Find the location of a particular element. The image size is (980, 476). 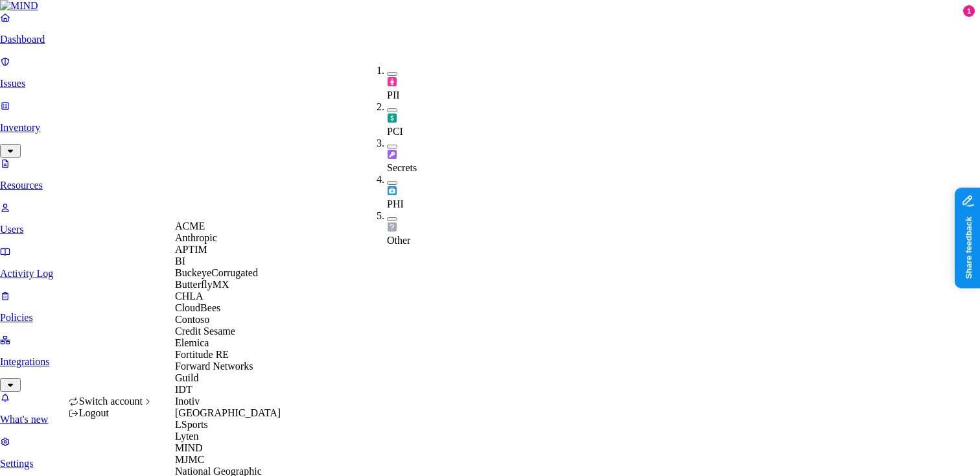

span: Elemica is located at coordinates (192, 342).